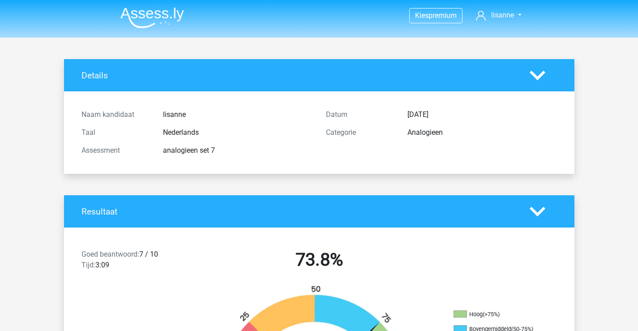 The height and width of the screenshot is (331, 638). What do you see at coordinates (491, 314) in the screenshot?
I see `div: (>75%)` at bounding box center [491, 314].